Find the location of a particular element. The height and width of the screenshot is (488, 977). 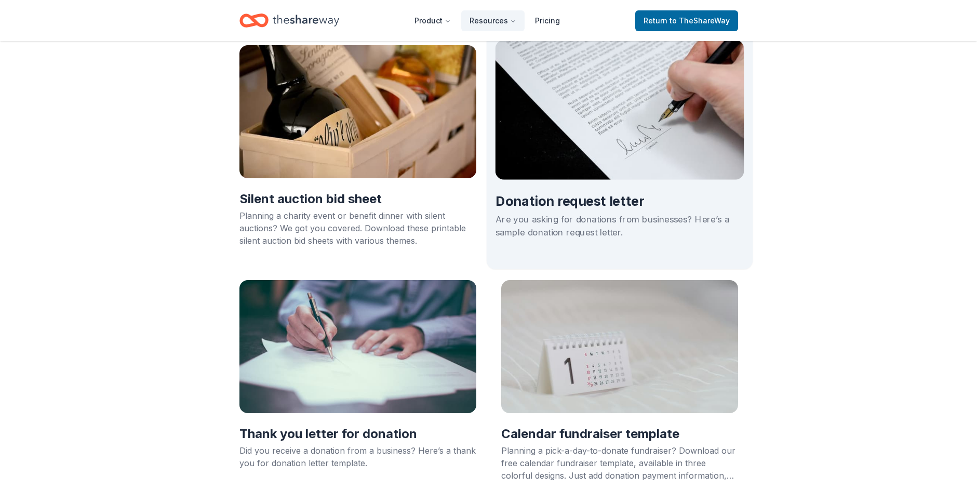

a: Cover photo for templateDonation request letterAre you asking for donations from businesses? Here... is located at coordinates (619, 150).